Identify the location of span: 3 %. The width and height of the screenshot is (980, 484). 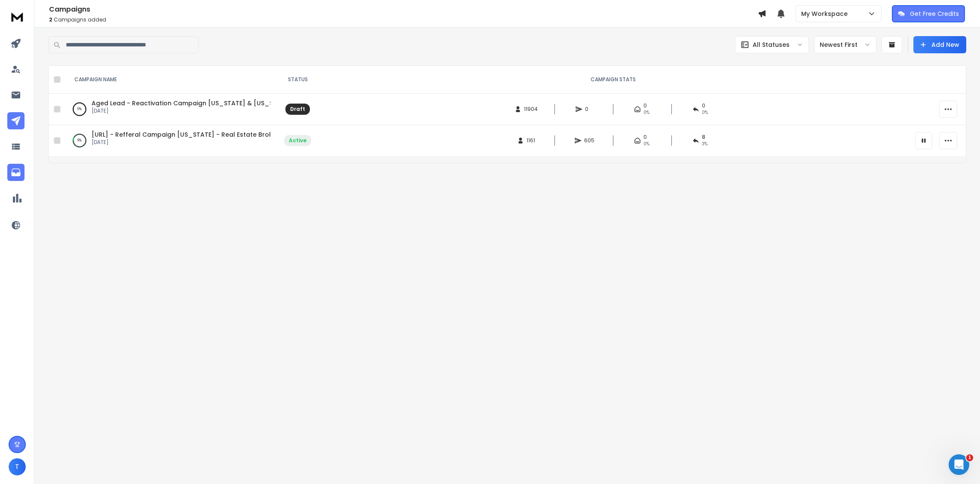
(705, 144).